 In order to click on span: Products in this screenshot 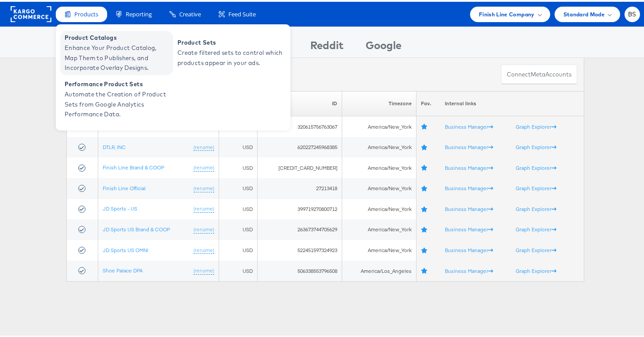, I will do `click(86, 13)`.